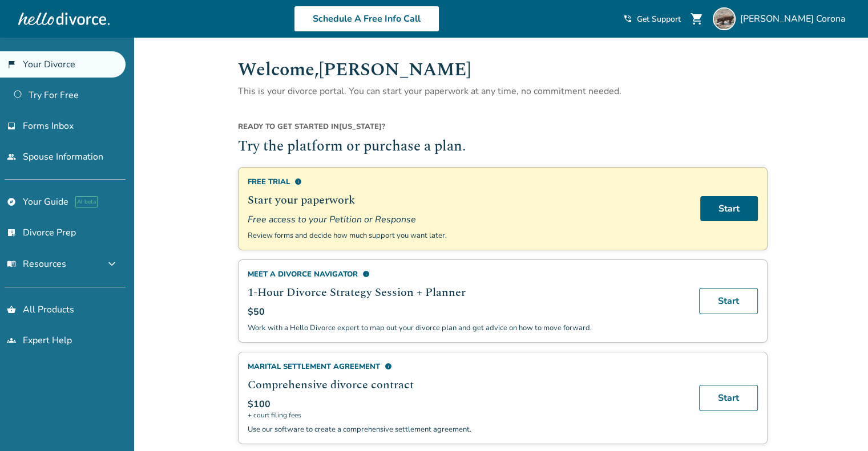  What do you see at coordinates (11, 233) in the screenshot?
I see `span: list_alt_check` at bounding box center [11, 233].